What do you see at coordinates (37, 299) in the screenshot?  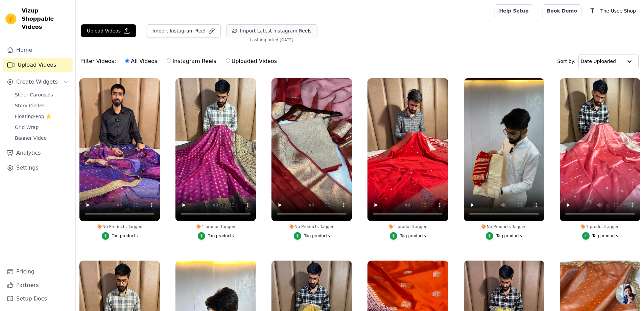 I see `a: Setup Docs` at bounding box center [37, 299].